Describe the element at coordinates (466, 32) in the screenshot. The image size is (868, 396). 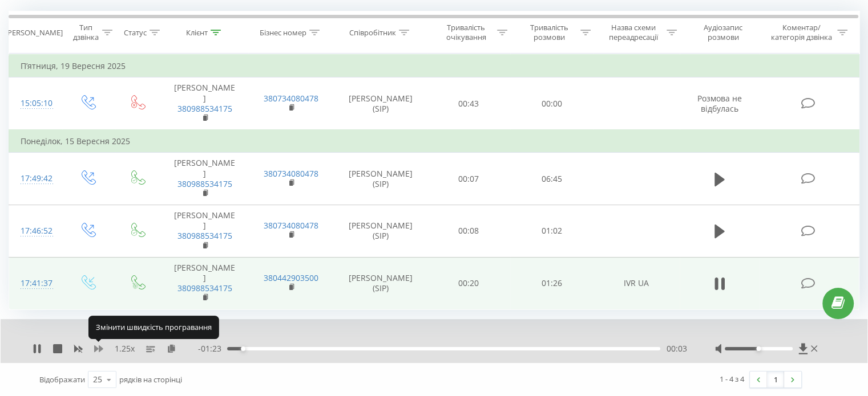
I see `div: Тривалість очікування` at that location.